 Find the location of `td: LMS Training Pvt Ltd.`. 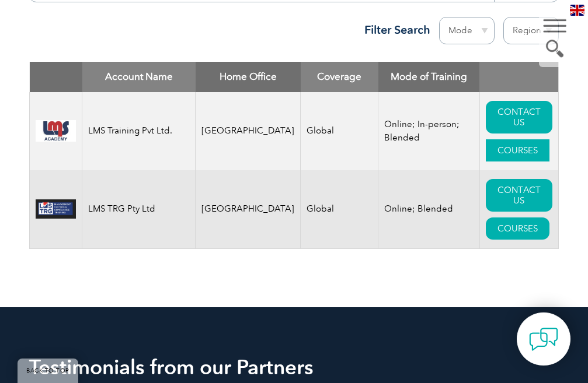

td: LMS Training Pvt Ltd. is located at coordinates (139, 131).